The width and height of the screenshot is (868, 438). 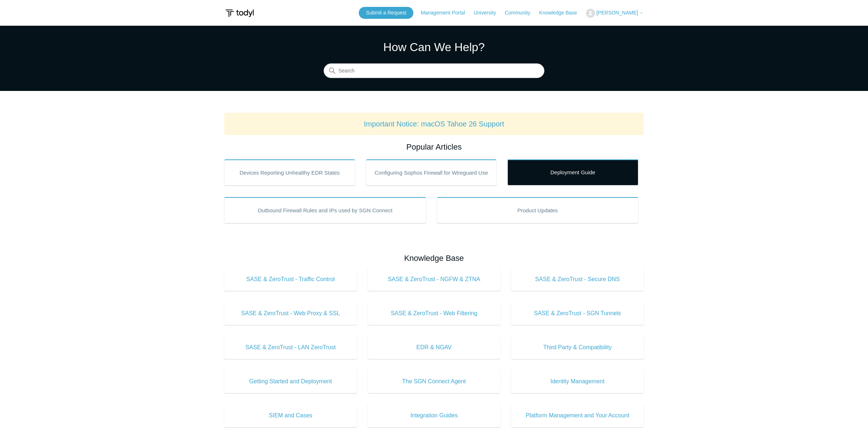 I want to click on a: Deployment Guide, so click(x=573, y=173).